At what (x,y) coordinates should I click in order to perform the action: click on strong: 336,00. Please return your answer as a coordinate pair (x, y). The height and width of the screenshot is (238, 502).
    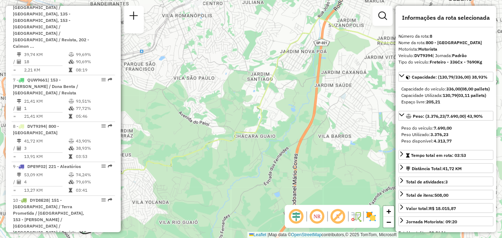
    Looking at the image, I should click on (453, 89).